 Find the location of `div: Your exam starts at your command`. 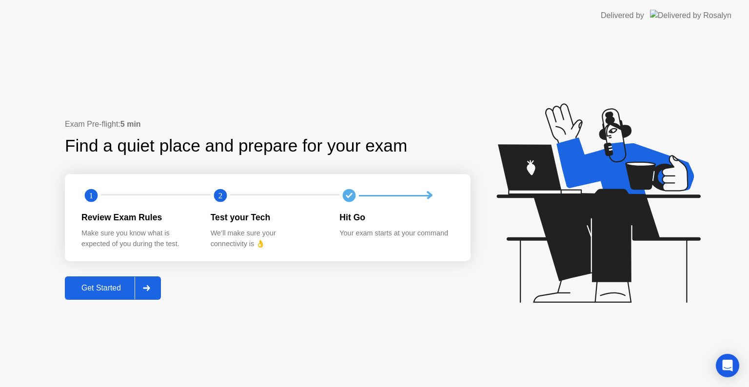

div: Your exam starts at your command is located at coordinates (396, 234).